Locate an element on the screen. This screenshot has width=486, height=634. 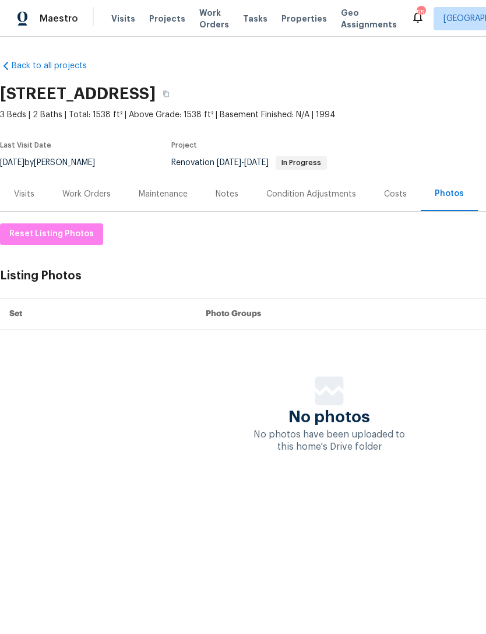
span: Reset Listing Photos is located at coordinates (51, 234).